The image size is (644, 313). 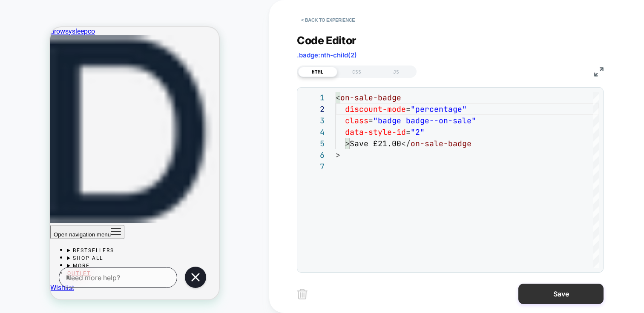 I want to click on span: class, so click(x=357, y=120).